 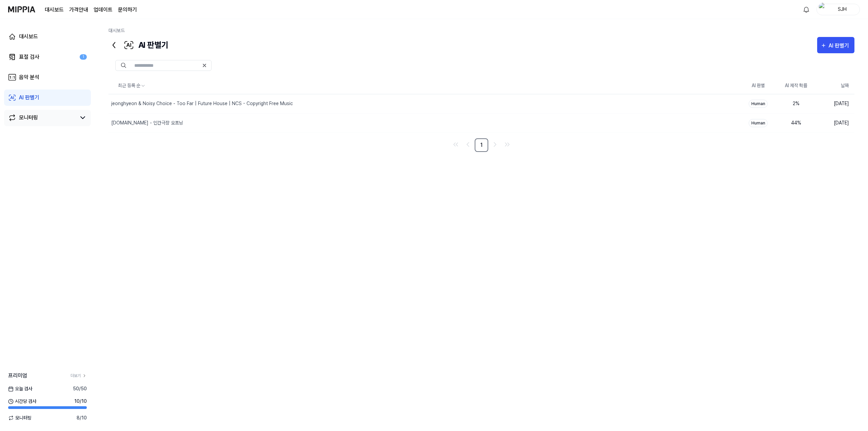 What do you see at coordinates (48, 98) in the screenshot?
I see `a: AI 판별기` at bounding box center [48, 98].